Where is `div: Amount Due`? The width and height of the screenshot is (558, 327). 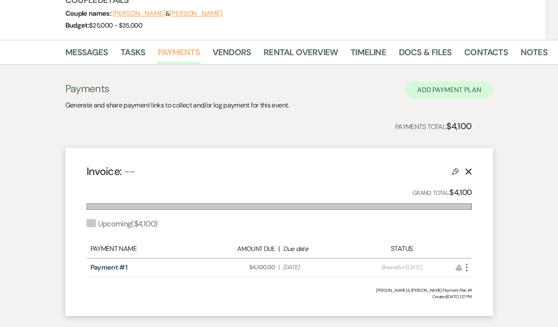 div: Amount Due is located at coordinates (241, 248).